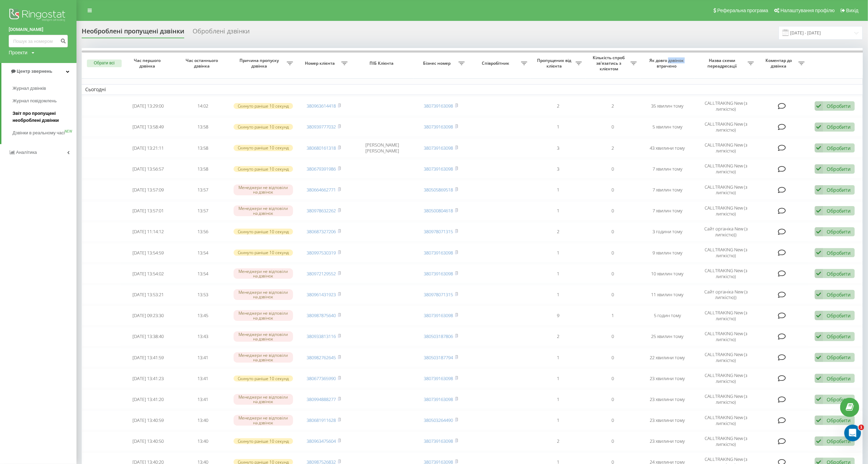 The image size is (868, 464). Describe the element at coordinates (322, 231) in the screenshot. I see `a: 380687327206` at that location.